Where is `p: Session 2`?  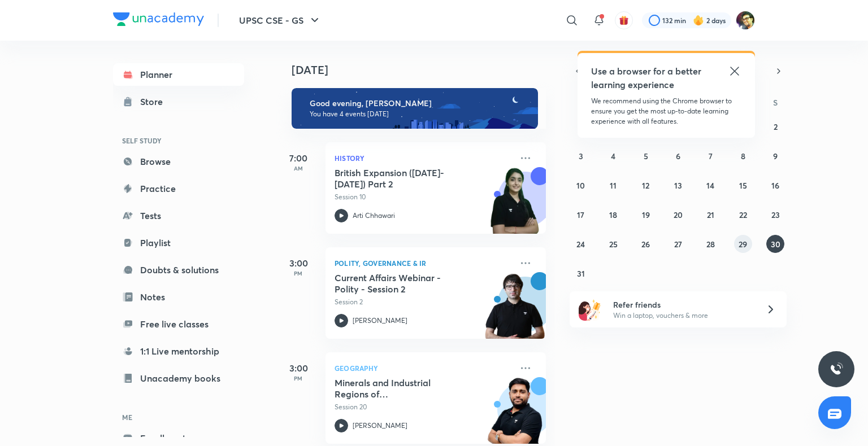 p: Session 2 is located at coordinates (423, 302).